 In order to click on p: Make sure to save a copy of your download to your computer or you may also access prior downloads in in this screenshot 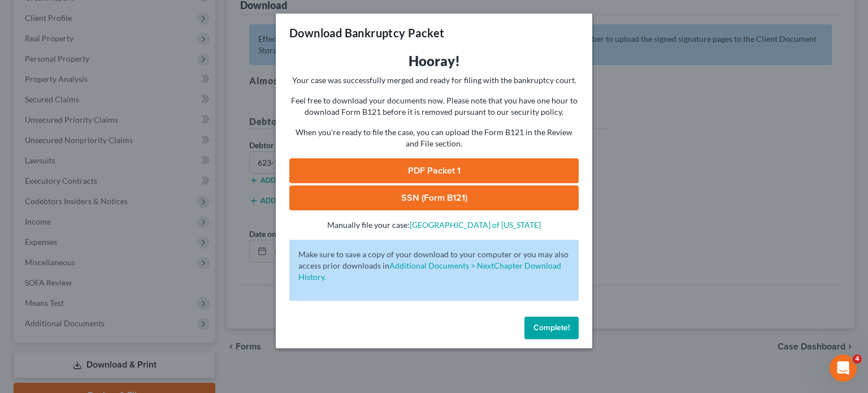, I will do `click(434, 265)`.